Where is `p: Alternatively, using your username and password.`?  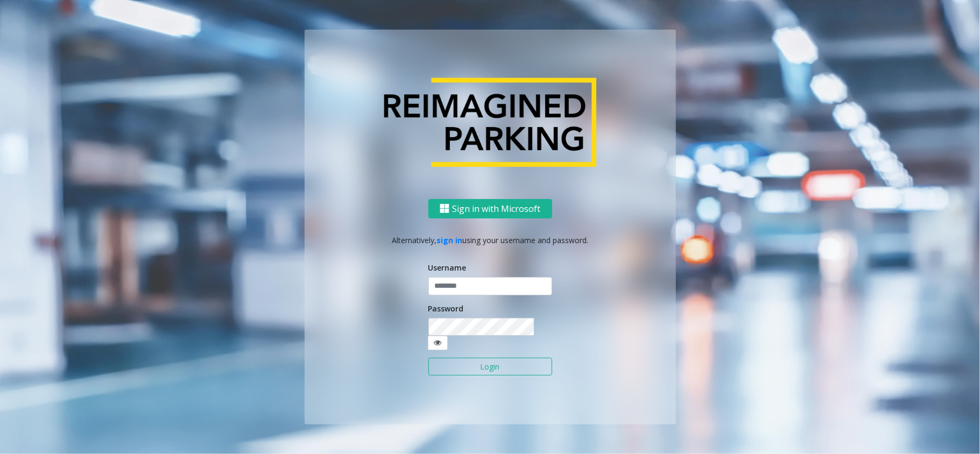
p: Alternatively, using your username and password. is located at coordinates (490, 240).